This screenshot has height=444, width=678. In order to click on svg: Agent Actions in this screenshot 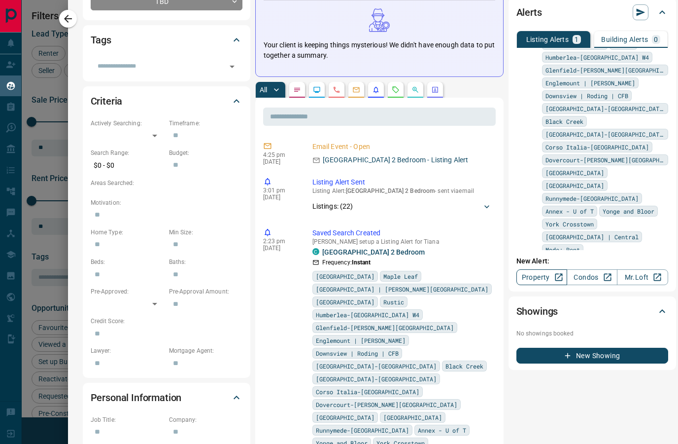, I will do `click(435, 90)`.